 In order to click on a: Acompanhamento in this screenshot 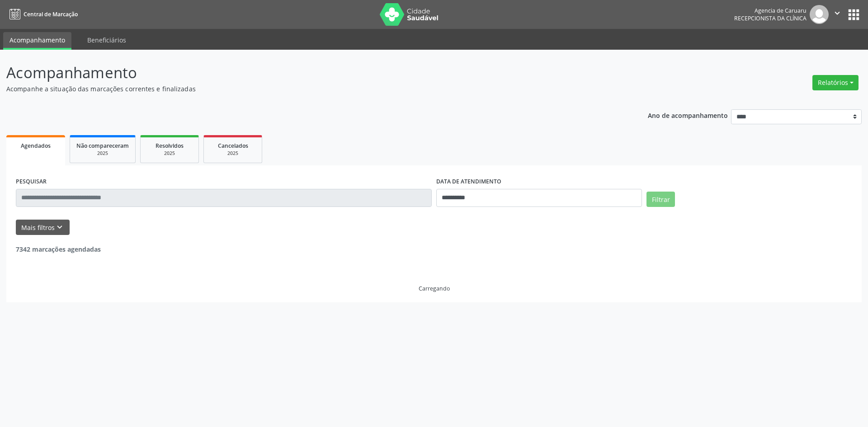, I will do `click(37, 41)`.